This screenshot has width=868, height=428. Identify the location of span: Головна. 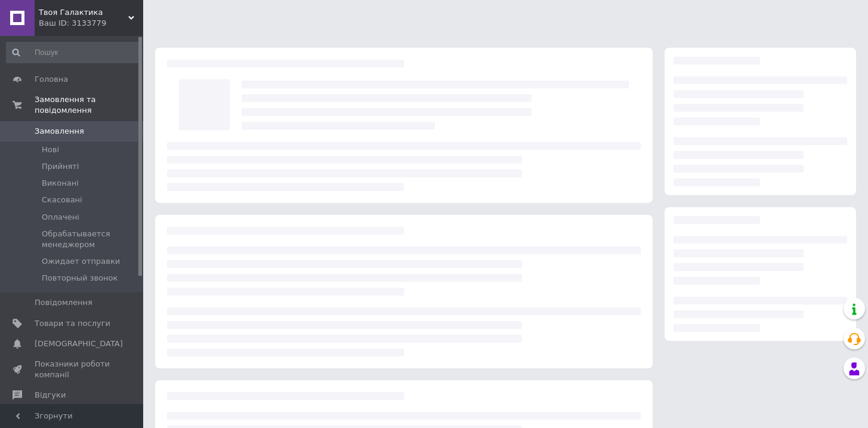
(52, 80).